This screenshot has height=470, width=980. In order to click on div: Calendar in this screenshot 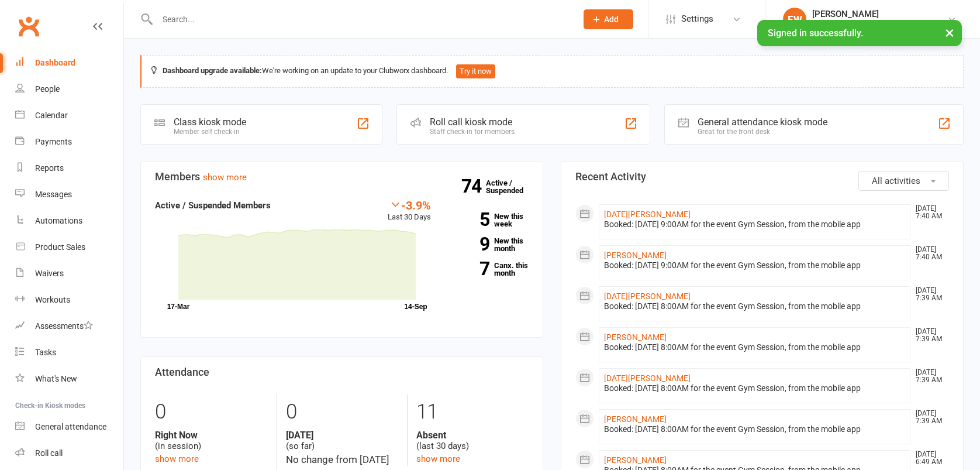, I will do `click(51, 115)`.